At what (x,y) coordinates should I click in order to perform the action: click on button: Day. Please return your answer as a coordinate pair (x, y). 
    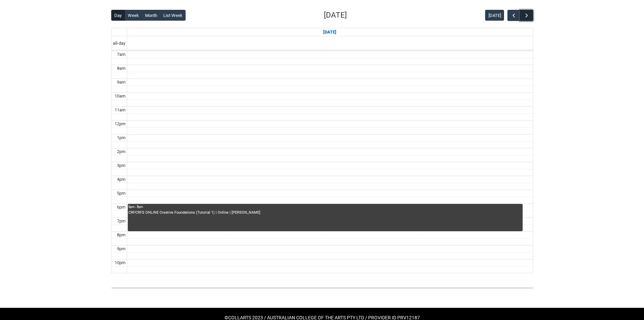
    Looking at the image, I should click on (118, 15).